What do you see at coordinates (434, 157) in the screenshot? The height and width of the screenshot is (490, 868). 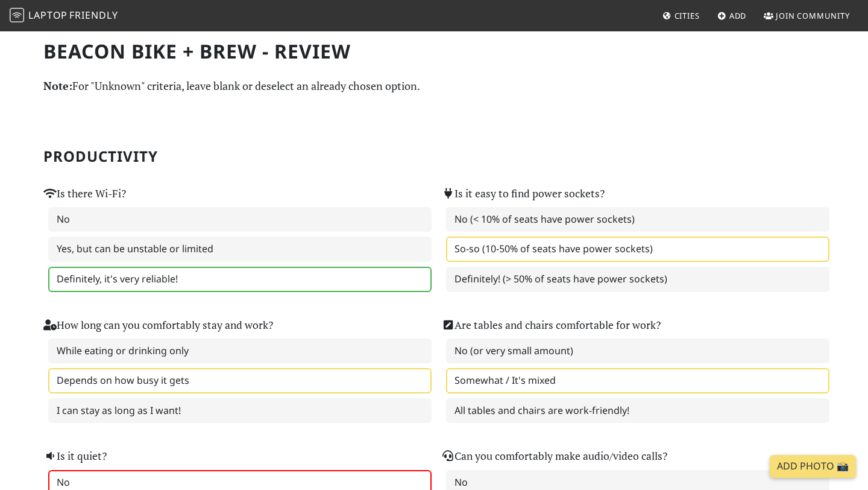 I see `h2: Productivity` at bounding box center [434, 157].